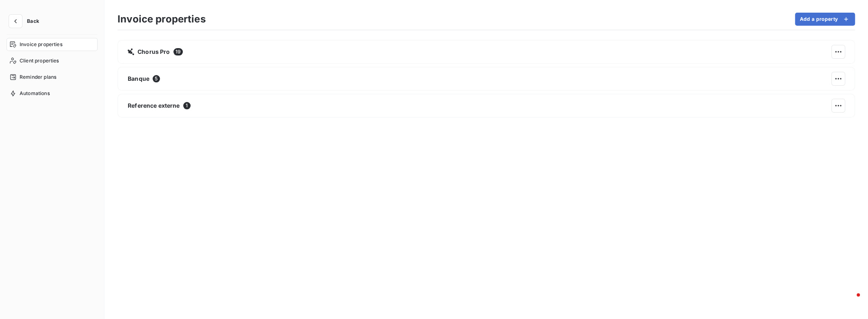  What do you see at coordinates (26, 21) in the screenshot?
I see `button: Back` at bounding box center [26, 21].